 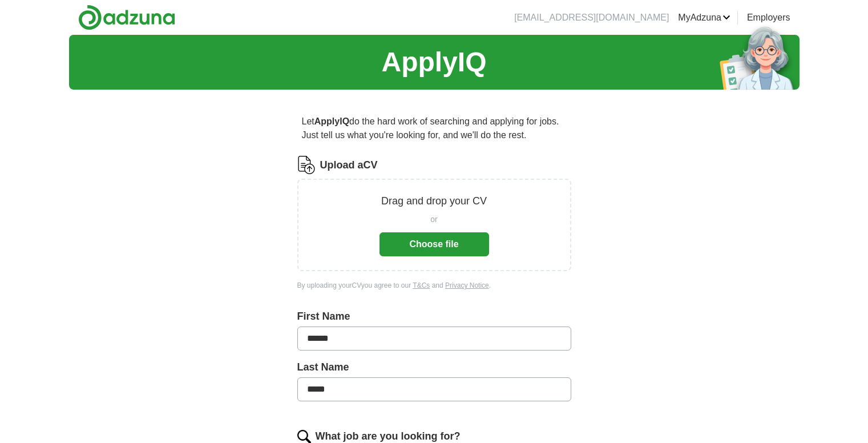 What do you see at coordinates (332, 121) in the screenshot?
I see `strong: ApplyIQ` at bounding box center [332, 121].